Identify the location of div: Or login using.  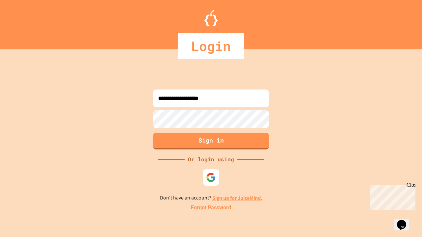
(211, 160).